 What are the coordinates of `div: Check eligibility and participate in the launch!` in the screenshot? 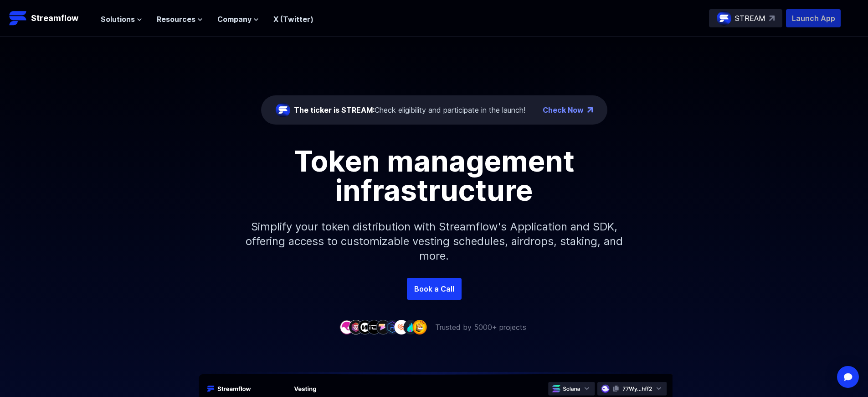 It's located at (410, 110).